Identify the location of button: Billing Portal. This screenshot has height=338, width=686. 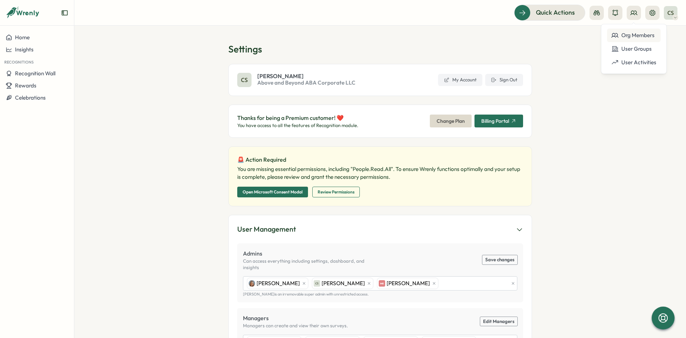
(499, 121).